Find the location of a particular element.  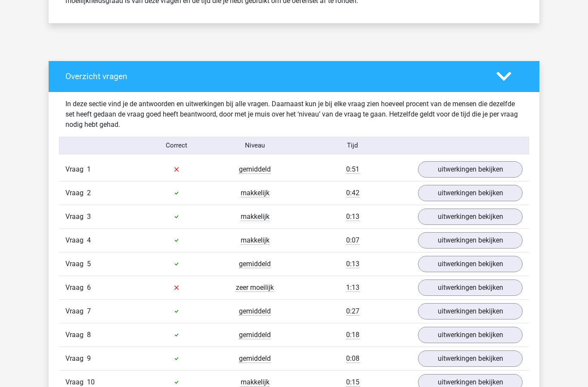

div: Niveau is located at coordinates (255, 146).